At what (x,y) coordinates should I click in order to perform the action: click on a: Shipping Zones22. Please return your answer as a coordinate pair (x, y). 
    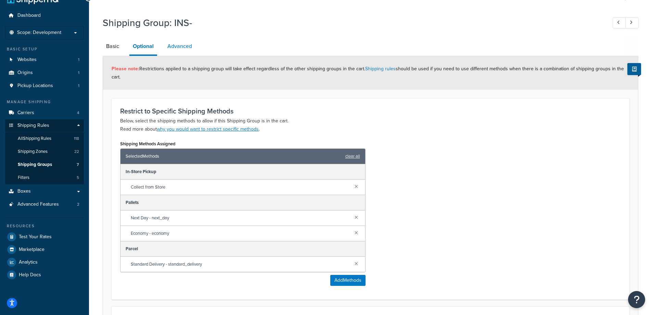
    Looking at the image, I should click on (45, 151).